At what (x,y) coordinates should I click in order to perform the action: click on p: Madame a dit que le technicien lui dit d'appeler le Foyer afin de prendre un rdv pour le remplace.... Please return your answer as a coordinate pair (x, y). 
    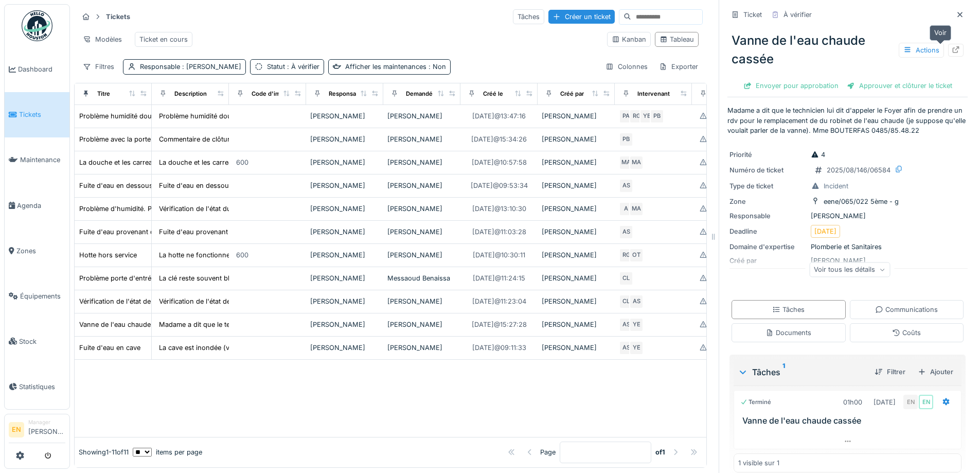
    Looking at the image, I should click on (847, 120).